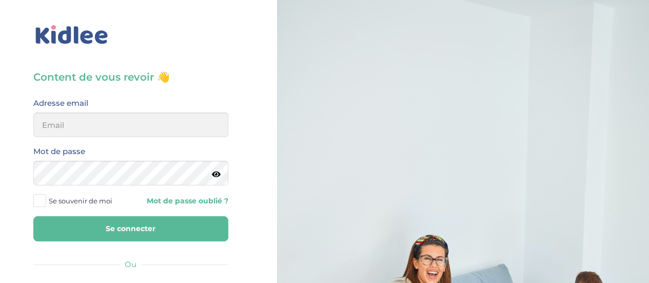 This screenshot has width=649, height=283. Describe the element at coordinates (59, 151) in the screenshot. I see `label: Mot de passe` at that location.